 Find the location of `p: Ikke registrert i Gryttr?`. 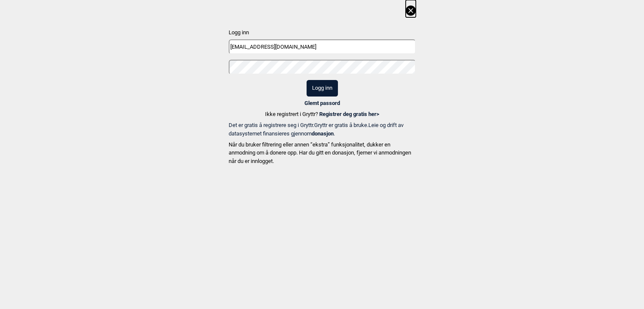

p: Ikke registrert i Gryttr? is located at coordinates (322, 114).